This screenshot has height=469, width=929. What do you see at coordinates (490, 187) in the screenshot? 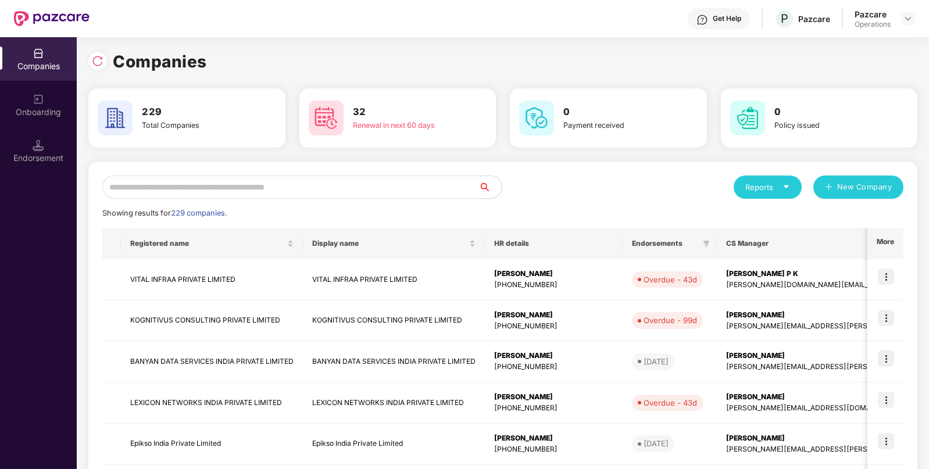
I see `button: search` at bounding box center [490, 187].